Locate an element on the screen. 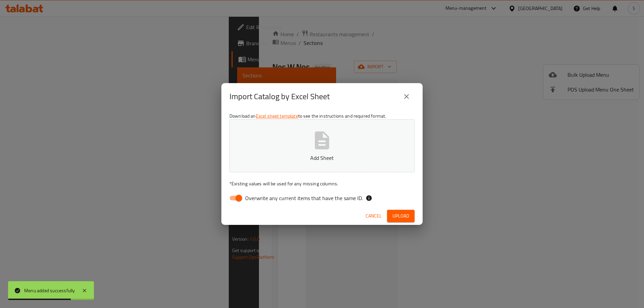  div: Menu added successfully is located at coordinates (50, 291).